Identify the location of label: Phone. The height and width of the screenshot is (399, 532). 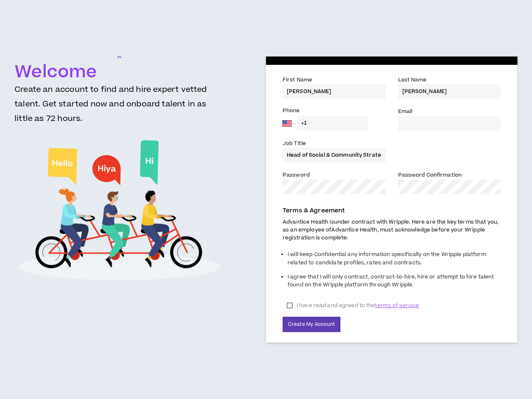
(335, 111).